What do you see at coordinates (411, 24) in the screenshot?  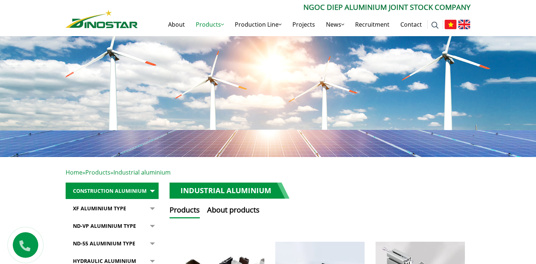 I see `a: Contact` at bounding box center [411, 24].